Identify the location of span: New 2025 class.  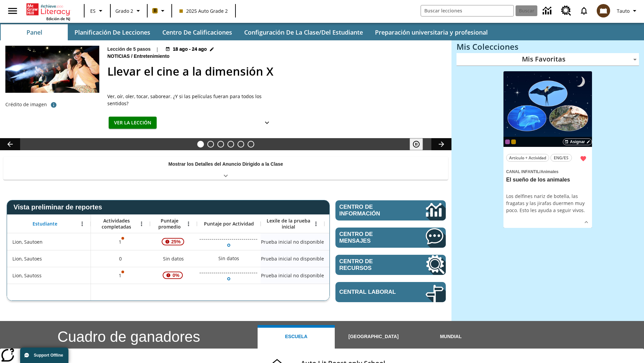
(513, 142).